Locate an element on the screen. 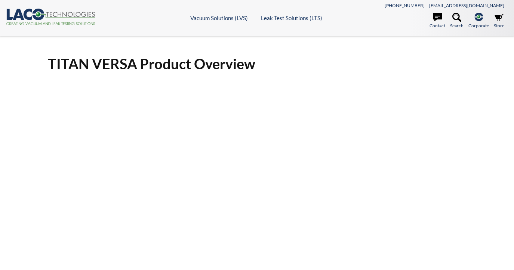 The image size is (514, 270). span: Corporate is located at coordinates (479, 25).